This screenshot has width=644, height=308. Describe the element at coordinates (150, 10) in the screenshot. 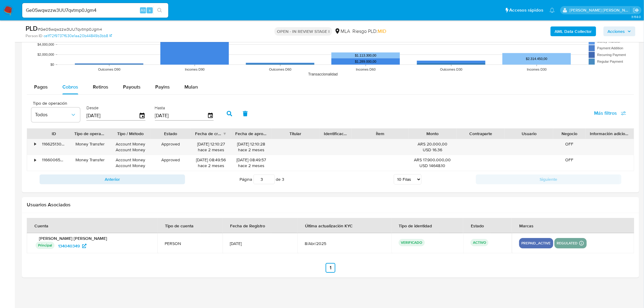

I see `span: s` at that location.